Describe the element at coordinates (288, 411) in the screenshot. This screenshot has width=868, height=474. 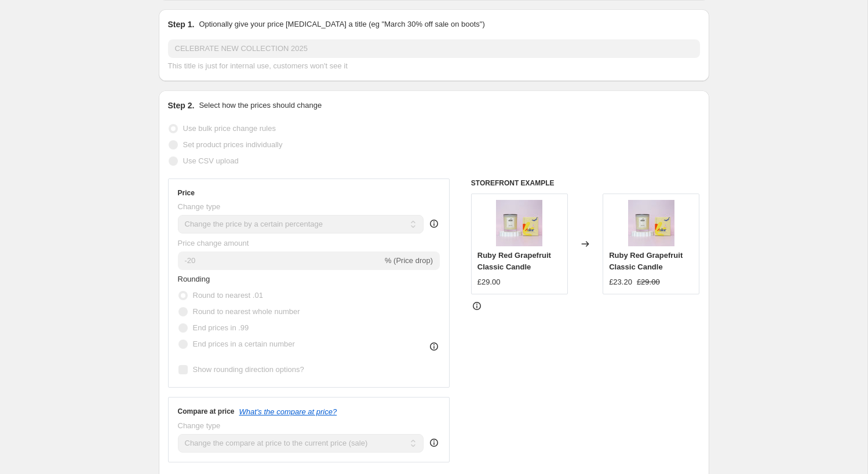
I see `button: What's the compare at price?` at that location.